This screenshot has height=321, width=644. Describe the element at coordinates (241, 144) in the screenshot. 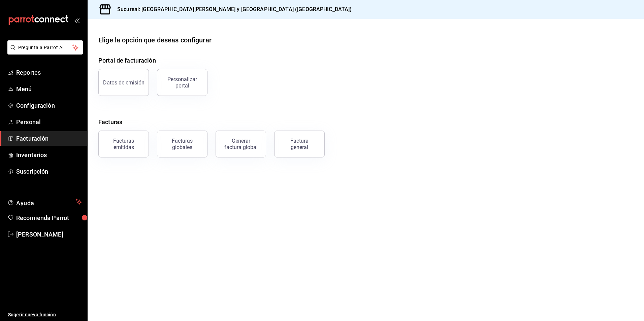

I see `div: Generar factura global` at that location.